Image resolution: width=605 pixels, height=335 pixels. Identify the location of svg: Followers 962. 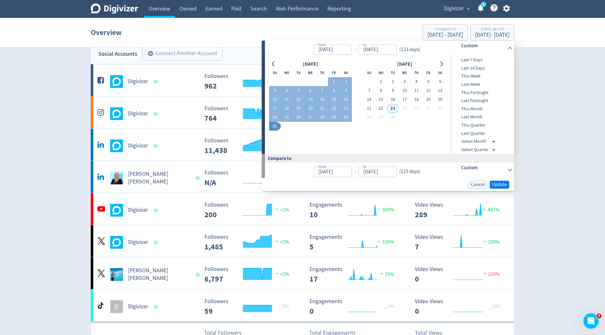
(249, 82).